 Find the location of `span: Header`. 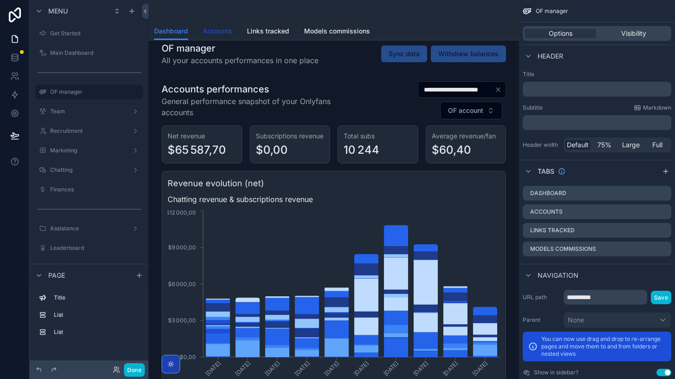

span: Header is located at coordinates (550, 56).